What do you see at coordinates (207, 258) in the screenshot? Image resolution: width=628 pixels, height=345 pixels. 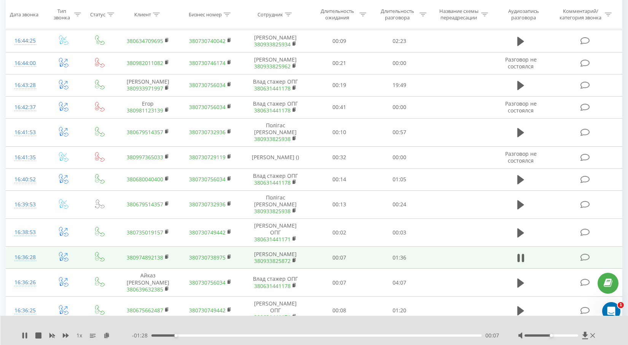 I see `a: 380730738975` at bounding box center [207, 258].